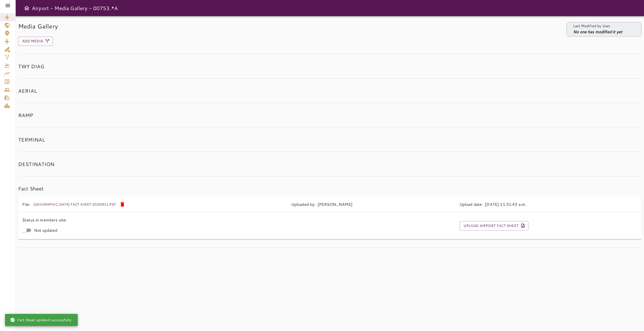 The image size is (644, 331). Describe the element at coordinates (330, 67) in the screenshot. I see `h6: TWY DIAG` at that location.